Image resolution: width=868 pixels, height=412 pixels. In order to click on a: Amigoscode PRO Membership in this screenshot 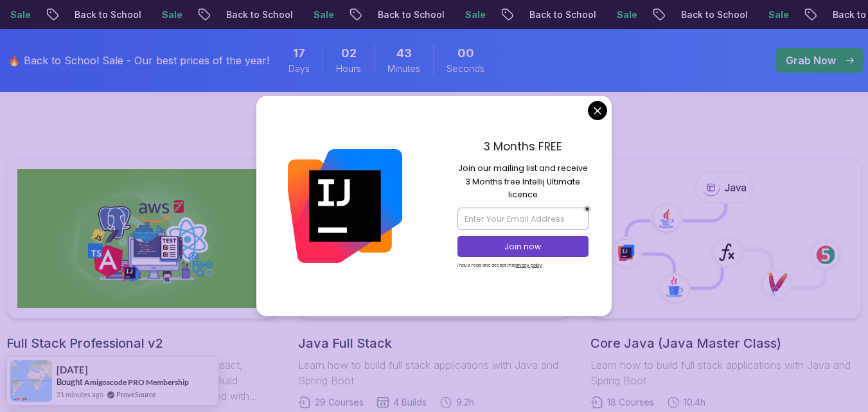, I will do `click(136, 381)`.